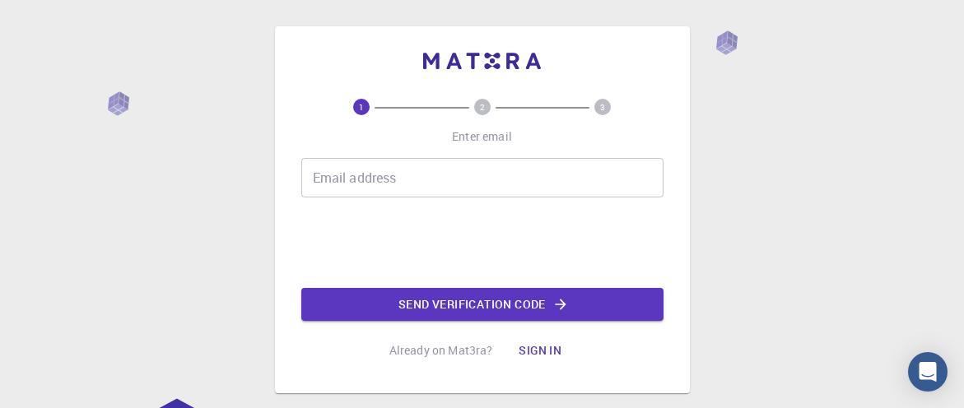  What do you see at coordinates (540, 351) in the screenshot?
I see `button: Sign in` at bounding box center [540, 351].